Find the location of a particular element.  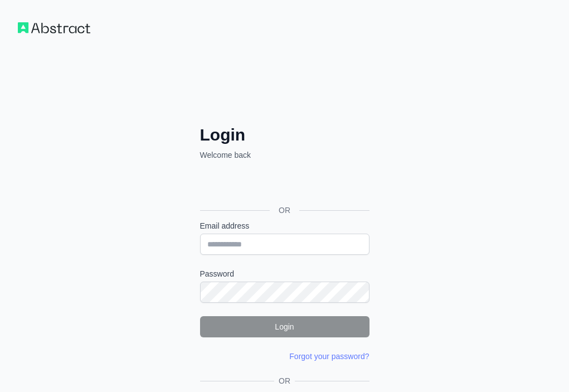

h2: Login is located at coordinates (285, 135).